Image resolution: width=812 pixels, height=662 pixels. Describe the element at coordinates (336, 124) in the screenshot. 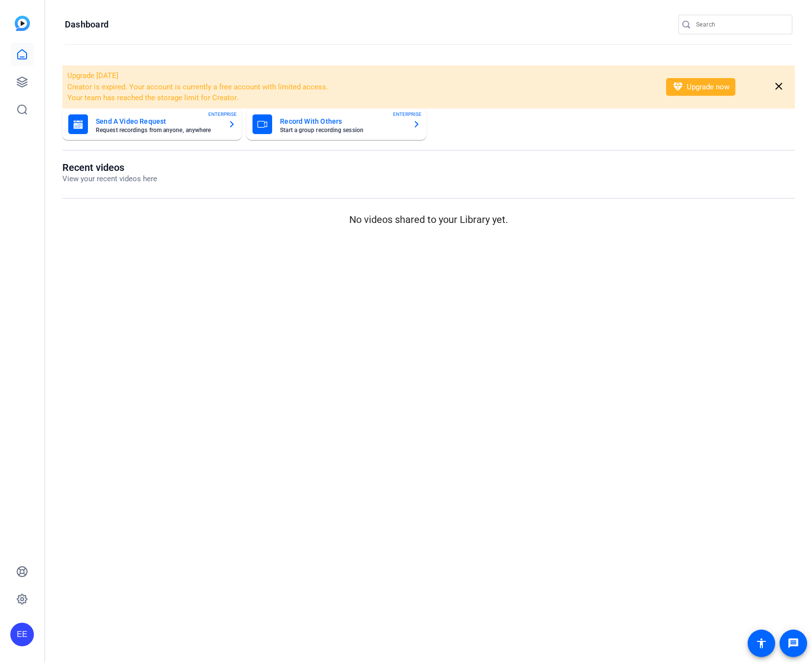

I see `button: Record With OthersStart a group recording sessionENTERPRISE` at that location.